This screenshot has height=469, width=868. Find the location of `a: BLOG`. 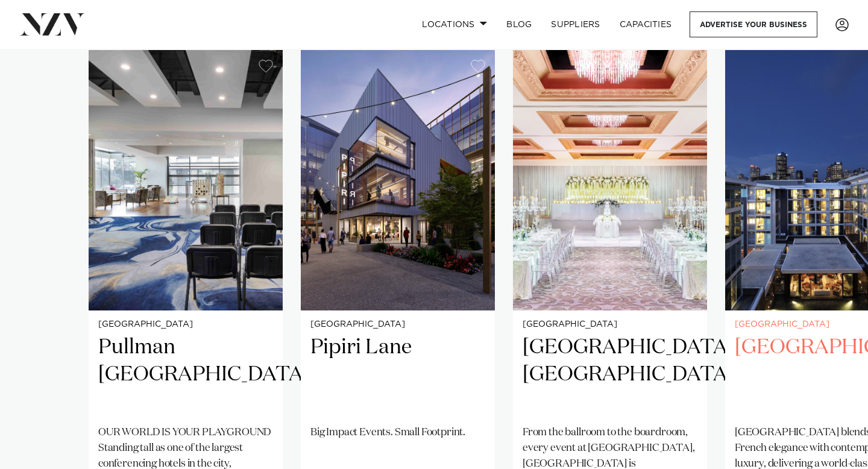

a: BLOG is located at coordinates (519, 24).